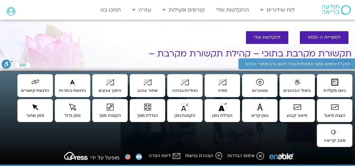  Describe the element at coordinates (297, 86) in the screenshot. I see `button: ביטול הבהובים` at that location.